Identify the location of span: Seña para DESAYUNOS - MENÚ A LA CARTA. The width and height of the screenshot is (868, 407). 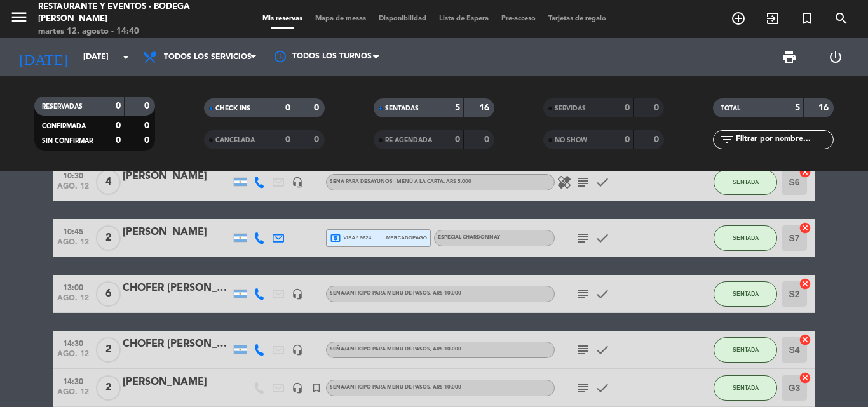
(400, 181).